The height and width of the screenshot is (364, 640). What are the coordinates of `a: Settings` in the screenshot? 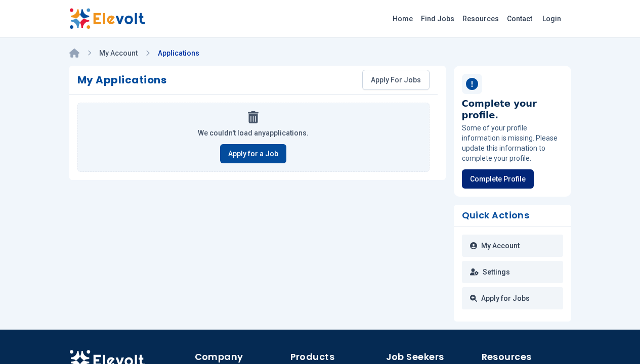 It's located at (512, 272).